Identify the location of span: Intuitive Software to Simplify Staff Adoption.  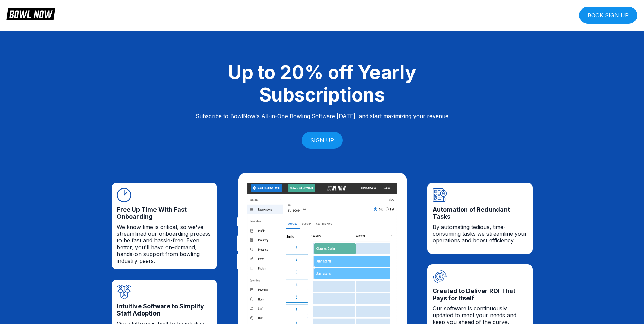
(164, 310).